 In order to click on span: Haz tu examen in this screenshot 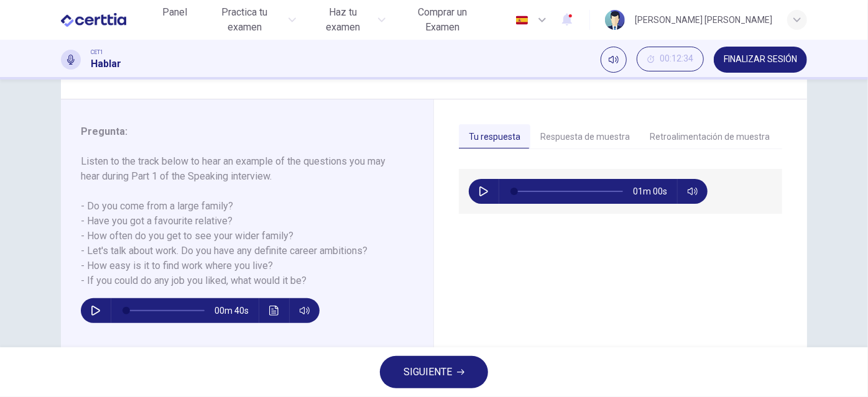, I will do `click(342, 20)`.